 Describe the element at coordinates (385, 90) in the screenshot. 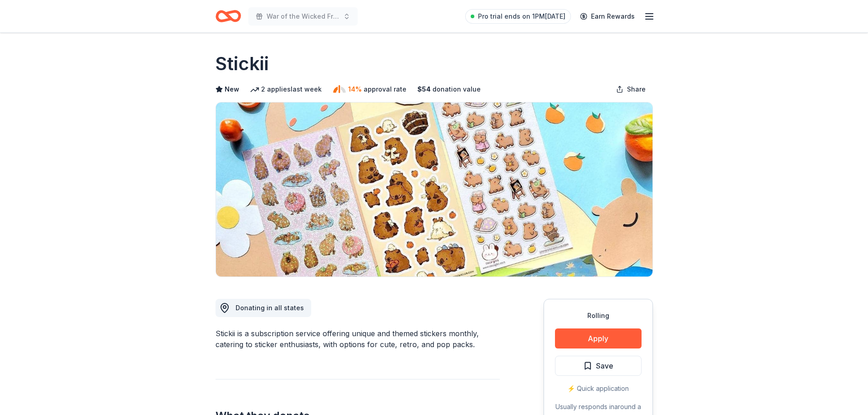

I see `span: approval rate` at that location.